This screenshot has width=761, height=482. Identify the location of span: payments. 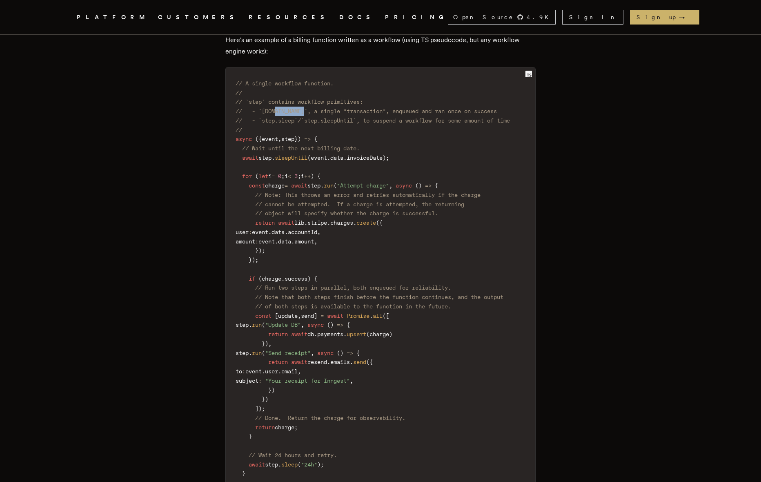
(330, 334).